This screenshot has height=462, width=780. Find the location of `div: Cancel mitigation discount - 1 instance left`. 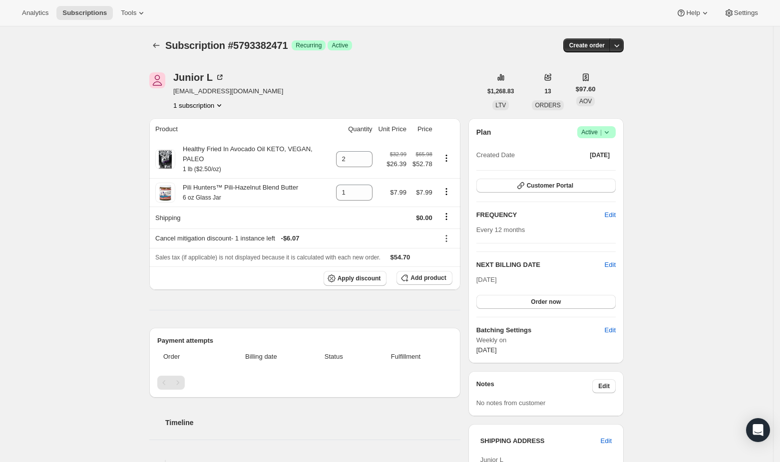

div: Cancel mitigation discount - 1 instance left is located at coordinates (294, 239).